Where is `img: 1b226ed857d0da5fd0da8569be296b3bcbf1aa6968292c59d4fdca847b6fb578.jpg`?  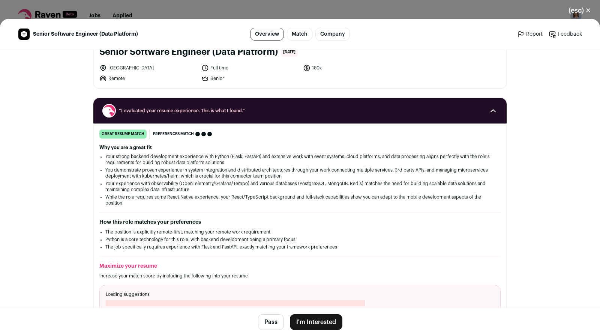 img: 1b226ed857d0da5fd0da8569be296b3bcbf1aa6968292c59d4fdca847b6fb578.jpg is located at coordinates (24, 34).